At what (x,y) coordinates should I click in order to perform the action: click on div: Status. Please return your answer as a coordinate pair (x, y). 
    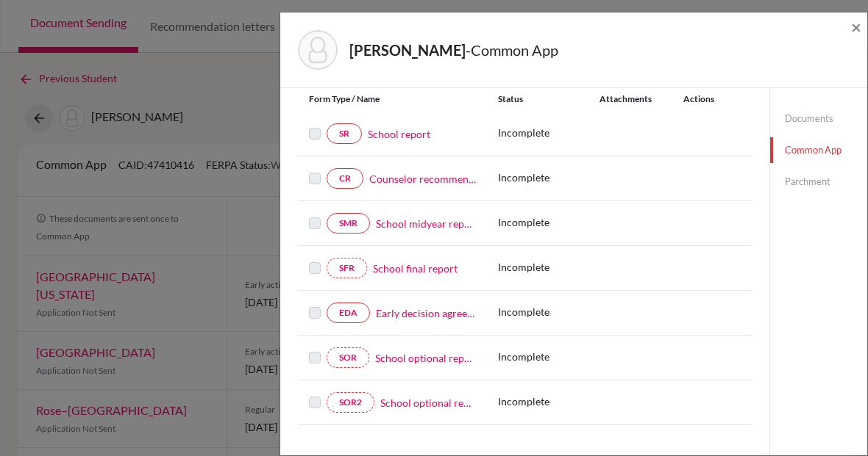
    Looking at the image, I should click on (548, 99).